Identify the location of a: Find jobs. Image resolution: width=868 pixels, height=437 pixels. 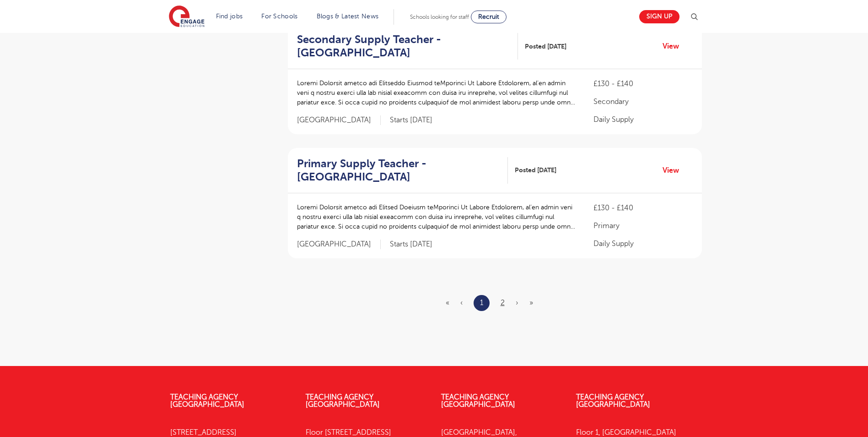
(229, 16).